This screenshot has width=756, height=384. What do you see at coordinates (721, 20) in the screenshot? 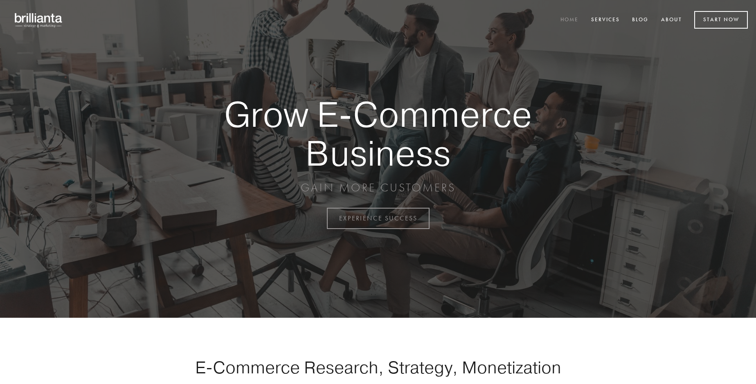
I see `a: Start Now` at bounding box center [721, 20].